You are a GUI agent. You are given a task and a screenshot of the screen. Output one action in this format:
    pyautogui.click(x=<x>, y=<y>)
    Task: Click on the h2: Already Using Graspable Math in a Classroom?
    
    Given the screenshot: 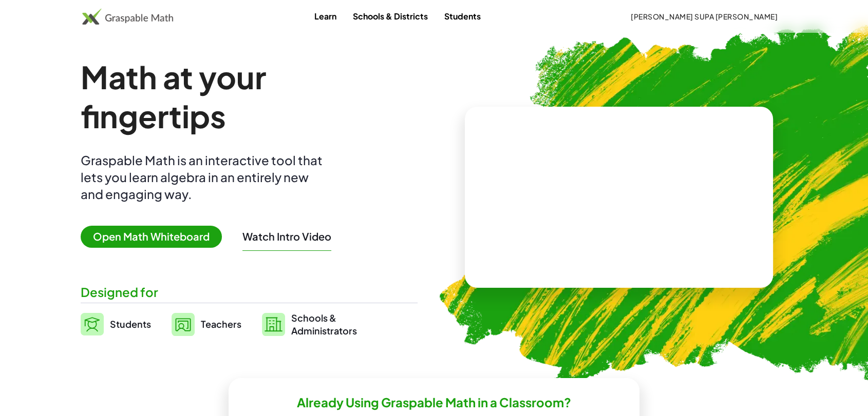 What is the action you would take?
    pyautogui.click(x=434, y=402)
    